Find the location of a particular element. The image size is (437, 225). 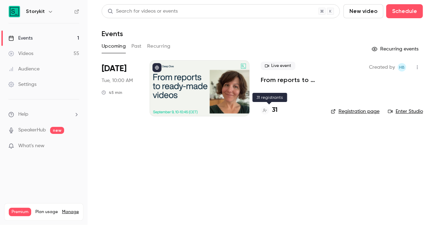

img: Storykit is located at coordinates (14, 12).